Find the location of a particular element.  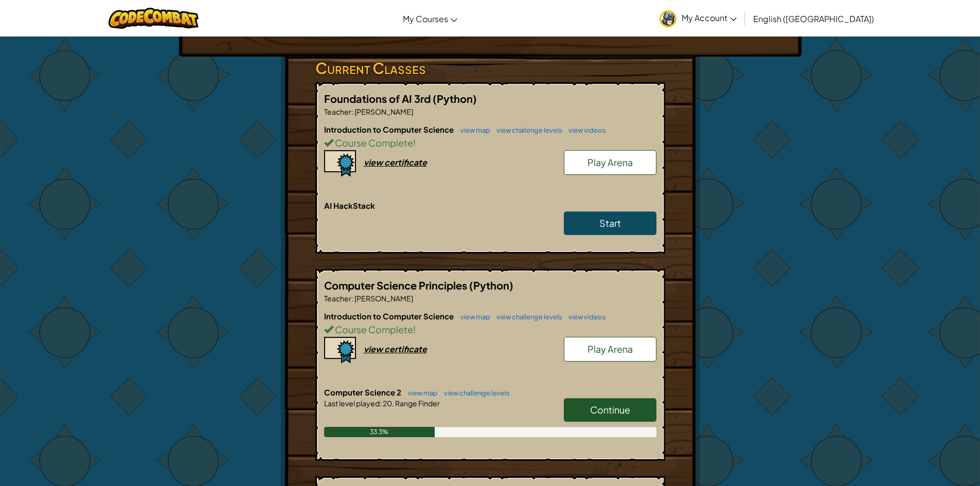

span: Computer Science Principles is located at coordinates (397, 285).